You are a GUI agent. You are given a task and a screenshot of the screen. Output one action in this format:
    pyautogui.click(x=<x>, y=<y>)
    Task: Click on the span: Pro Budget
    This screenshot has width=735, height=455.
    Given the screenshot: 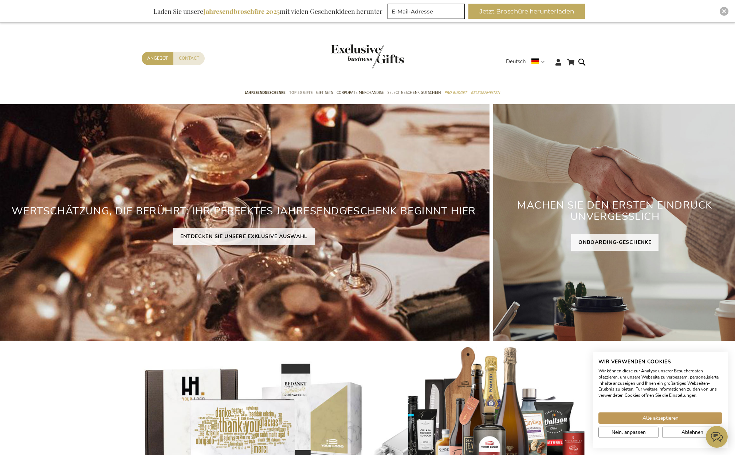 What is the action you would take?
    pyautogui.click(x=456, y=93)
    